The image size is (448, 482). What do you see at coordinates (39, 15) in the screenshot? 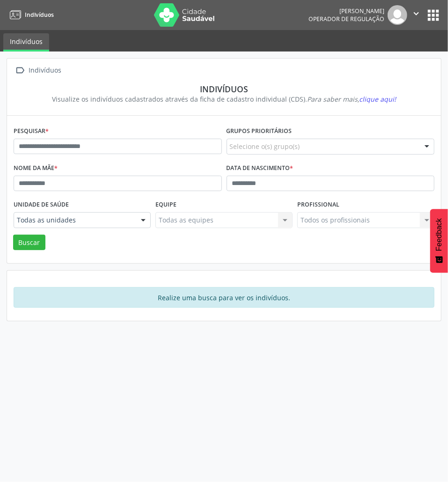
I see `span: Indivíduos` at bounding box center [39, 15].